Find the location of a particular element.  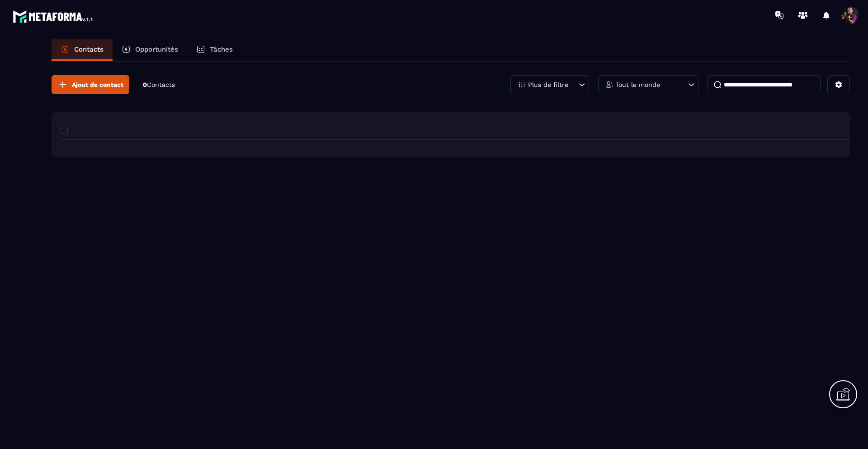

p: Tout le monde is located at coordinates (638, 85).